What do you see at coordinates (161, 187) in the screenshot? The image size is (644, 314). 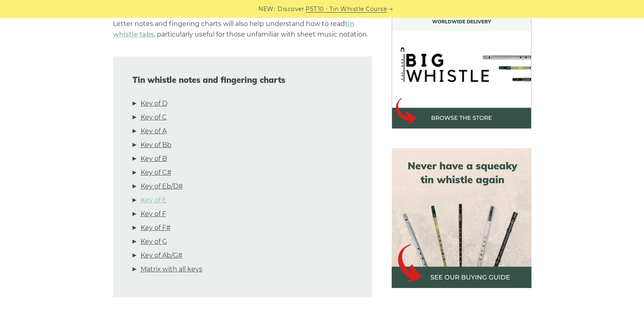 I see `a: Key of Eb/D#` at bounding box center [161, 187].